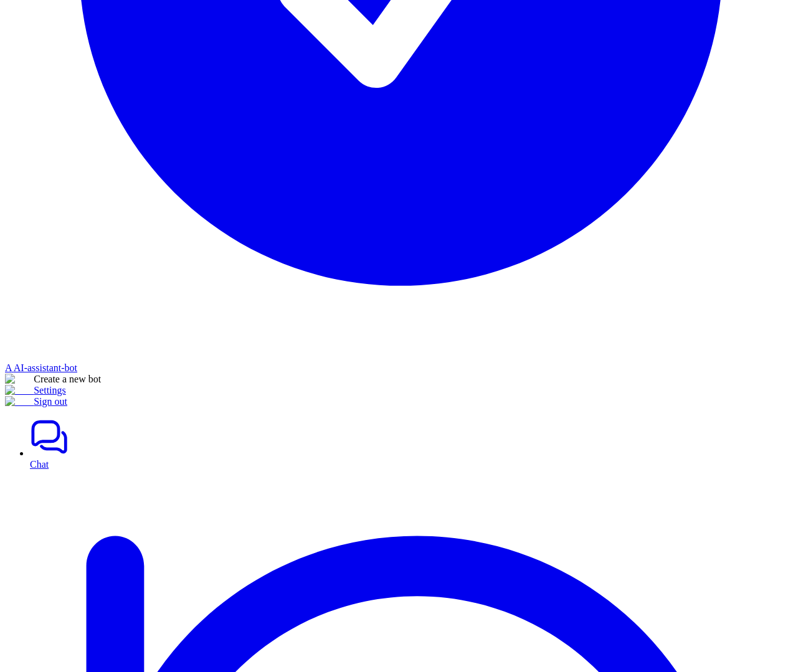 This screenshot has width=811, height=672. Describe the element at coordinates (400, 368) in the screenshot. I see `div: AI-assistant-bot` at that location.